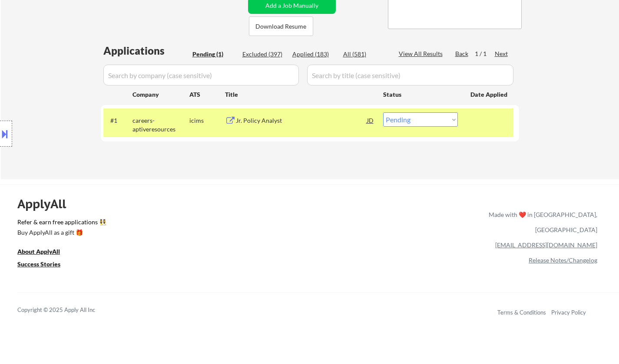  I want to click on button: Download Resume, so click(281, 26).